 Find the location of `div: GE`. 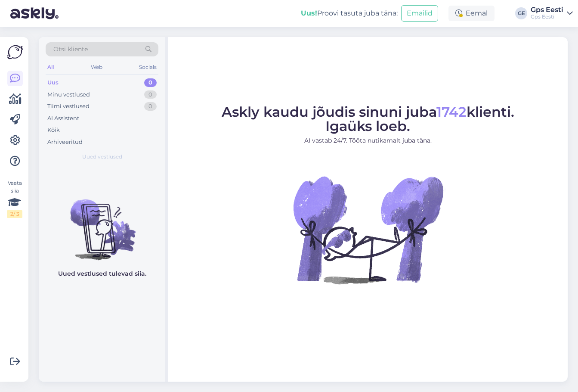

div: GE is located at coordinates (522, 13).